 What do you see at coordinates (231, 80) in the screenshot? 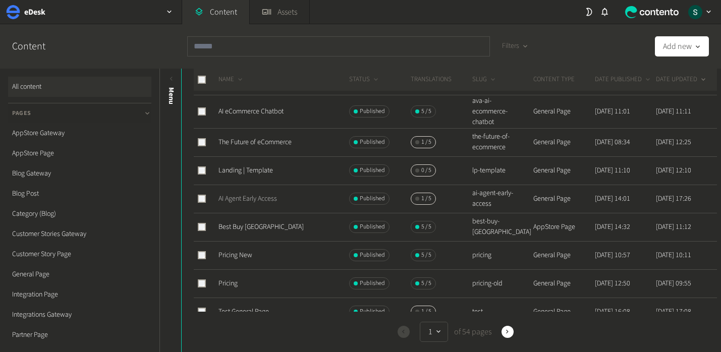
I see `button: NAME` at bounding box center [231, 80].